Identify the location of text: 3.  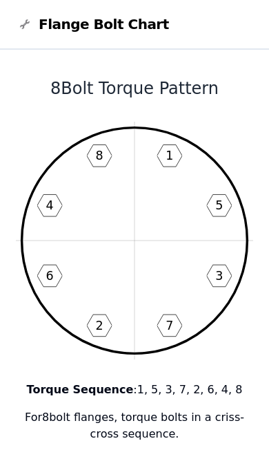
(219, 275).